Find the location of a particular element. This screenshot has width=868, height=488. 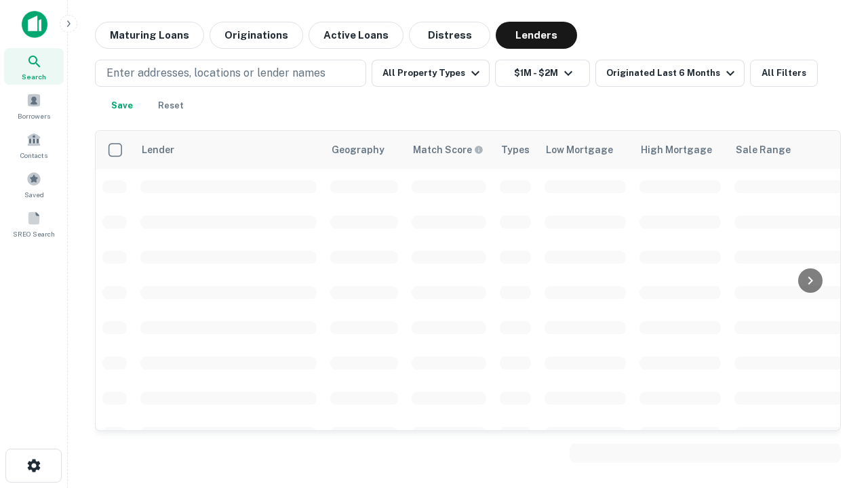

span: Search is located at coordinates (34, 76).